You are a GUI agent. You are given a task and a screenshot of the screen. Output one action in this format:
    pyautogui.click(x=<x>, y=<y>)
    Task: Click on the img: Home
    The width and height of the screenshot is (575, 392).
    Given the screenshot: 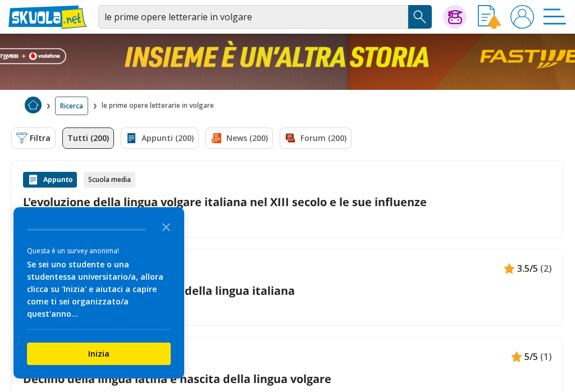 What is the action you would take?
    pyautogui.click(x=33, y=105)
    